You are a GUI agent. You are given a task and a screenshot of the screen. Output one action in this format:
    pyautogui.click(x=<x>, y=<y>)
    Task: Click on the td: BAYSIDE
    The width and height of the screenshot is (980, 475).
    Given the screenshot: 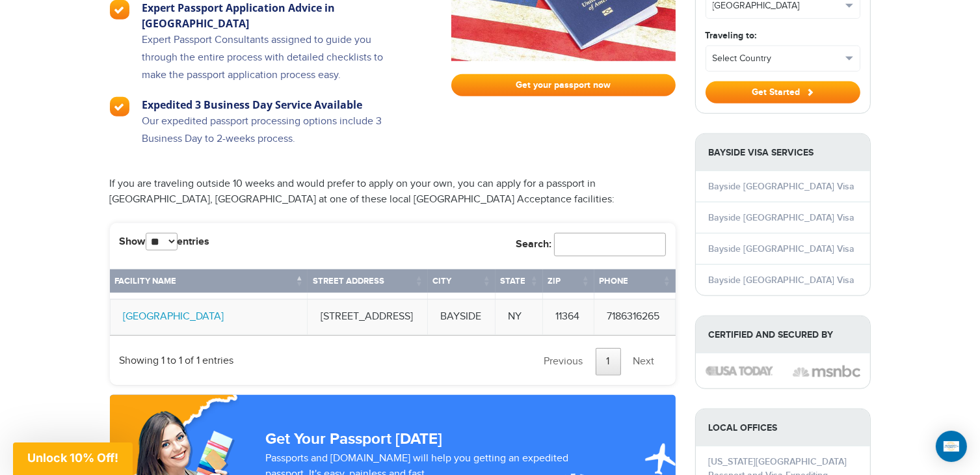 What is the action you would take?
    pyautogui.click(x=462, y=317)
    